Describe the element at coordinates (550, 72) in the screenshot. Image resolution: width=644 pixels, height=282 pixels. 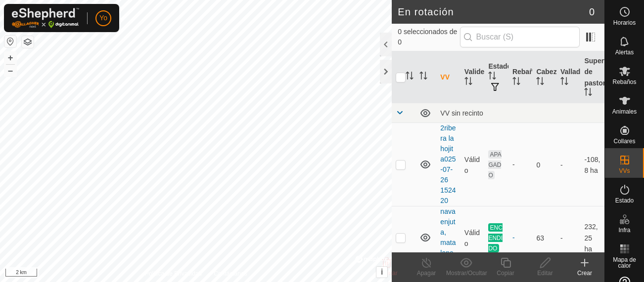
I see `font: Cabezas` at that location.